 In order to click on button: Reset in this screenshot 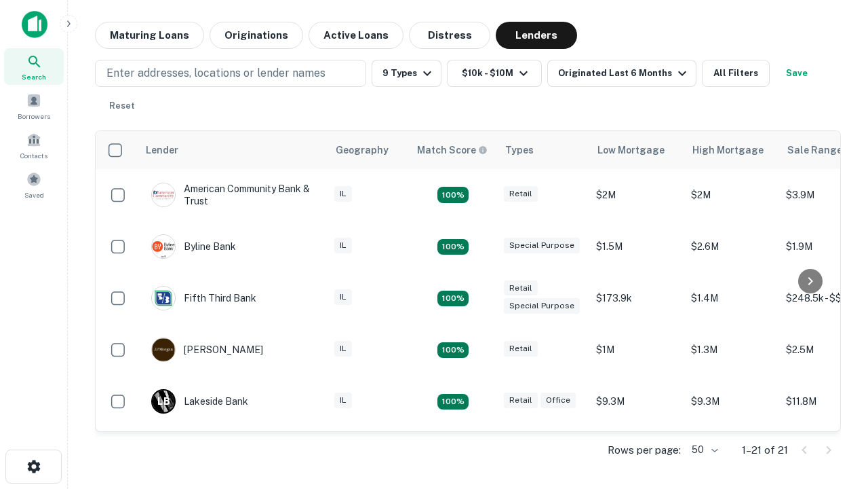, I will do `click(122, 106)`.